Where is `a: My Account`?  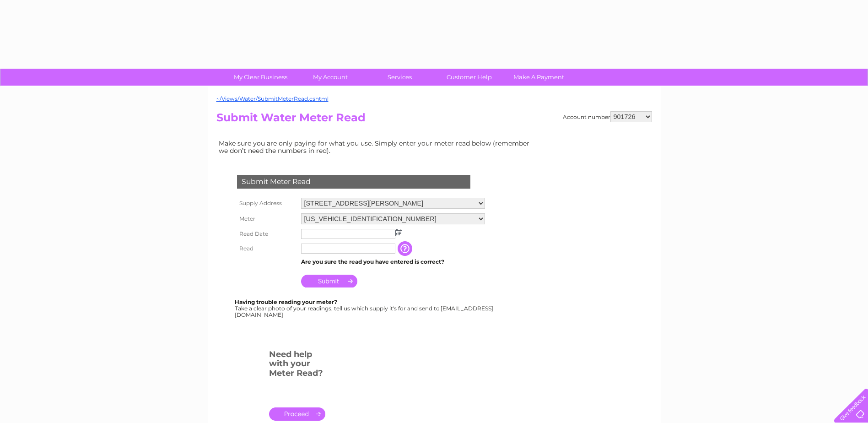 a: My Account is located at coordinates (330, 76).